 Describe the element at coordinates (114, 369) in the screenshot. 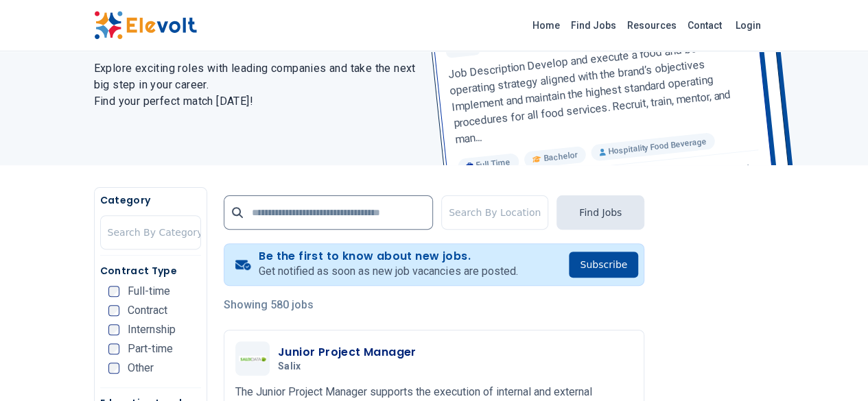

I see `input: Other` at that location.